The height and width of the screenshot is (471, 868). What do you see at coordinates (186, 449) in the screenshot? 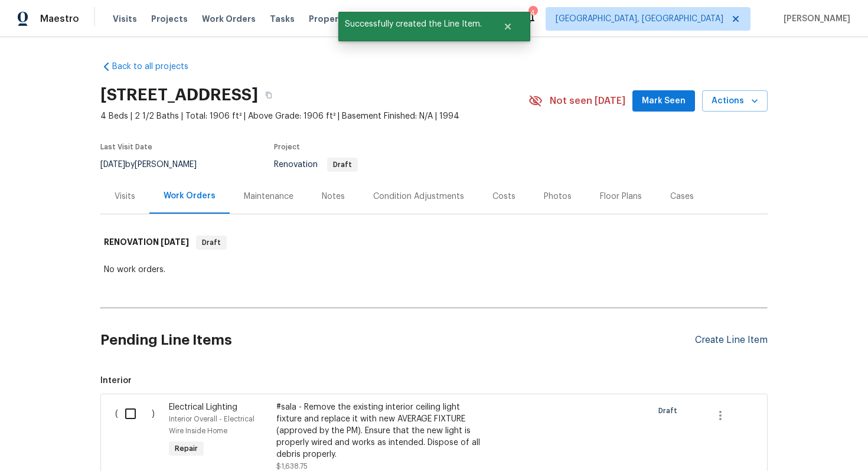
I see `span: Repair` at bounding box center [186, 449].